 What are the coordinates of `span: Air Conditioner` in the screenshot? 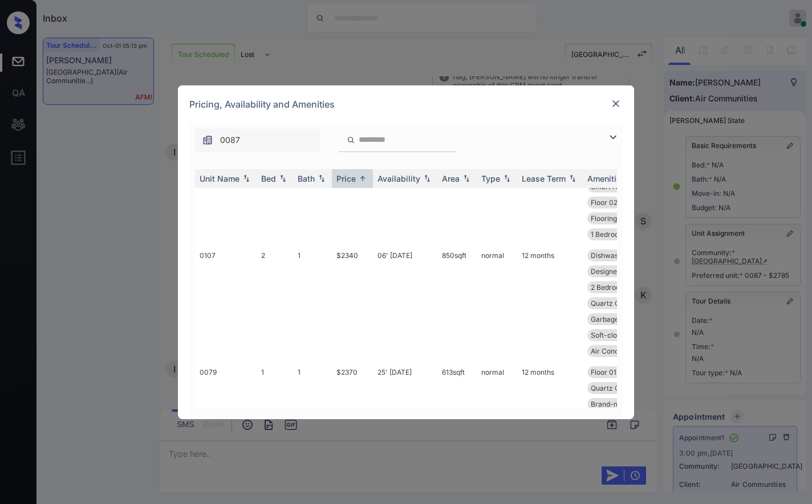 It's located at (615, 351).